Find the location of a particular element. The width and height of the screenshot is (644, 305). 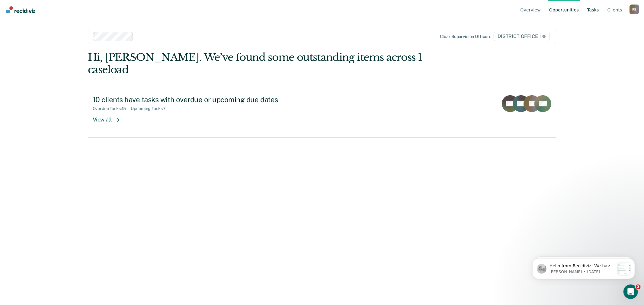

button: Profile dropdown button is located at coordinates (635, 9).